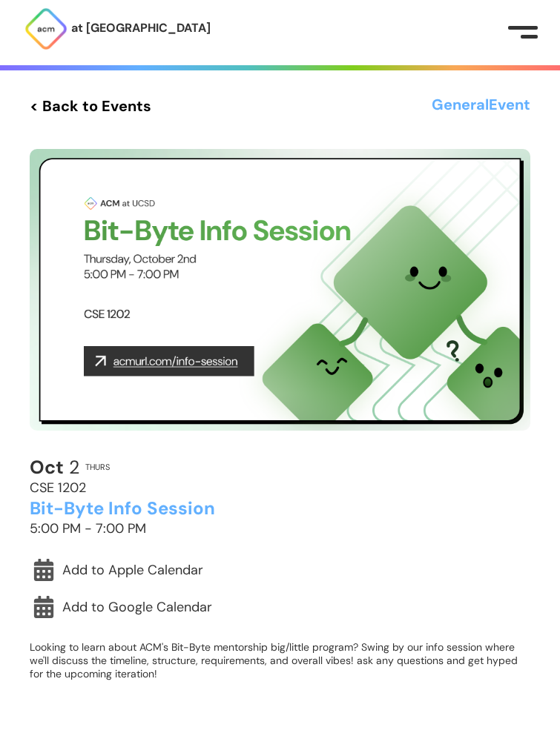 The height and width of the screenshot is (753, 560). I want to click on h3: General Event, so click(480, 106).